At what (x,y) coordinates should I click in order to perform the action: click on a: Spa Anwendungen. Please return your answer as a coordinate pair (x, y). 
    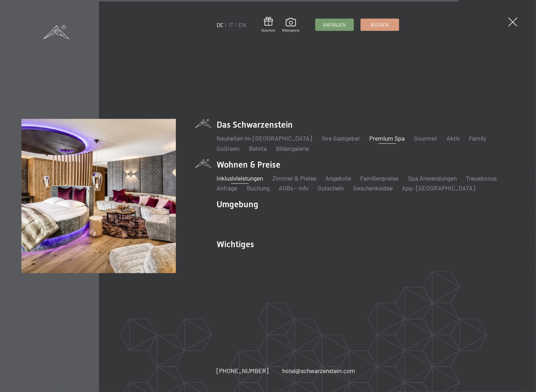
    Looking at the image, I should click on (432, 178).